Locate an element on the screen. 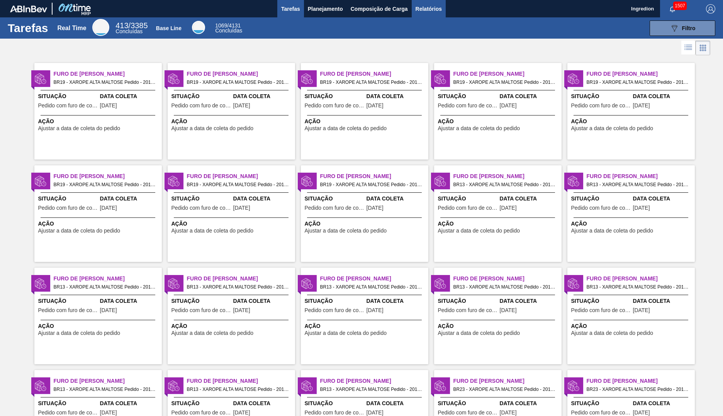 This screenshot has height=416, width=723. img: TNhmsLtSVTkK8tSr43FrP2fwEKptu5GPRR3wAAAABJRU5ErkJggg== is located at coordinates (29, 9).